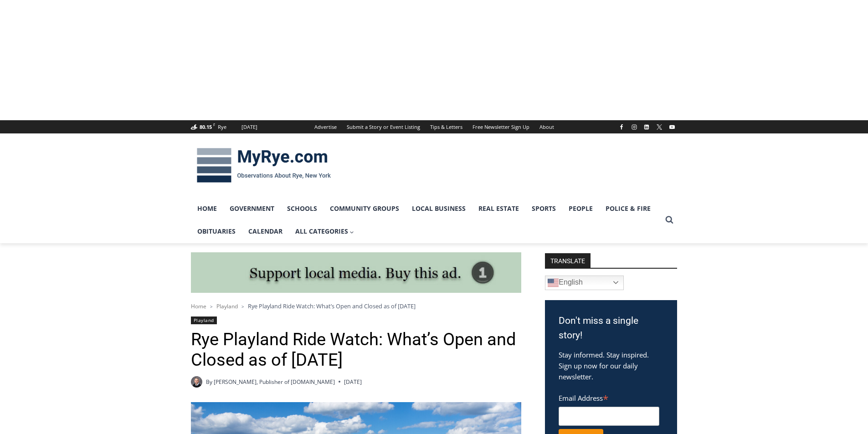  I want to click on div: Rye, so click(222, 127).